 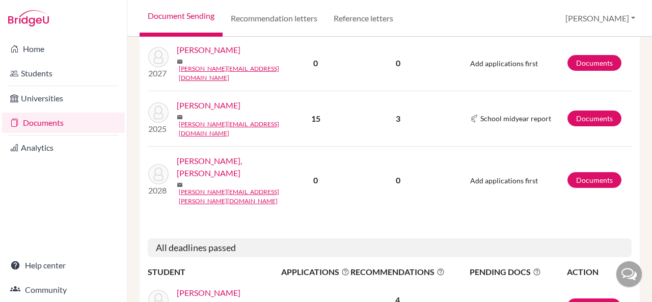 What do you see at coordinates (599, 272) in the screenshot?
I see `th: ACTION` at bounding box center [599, 272].